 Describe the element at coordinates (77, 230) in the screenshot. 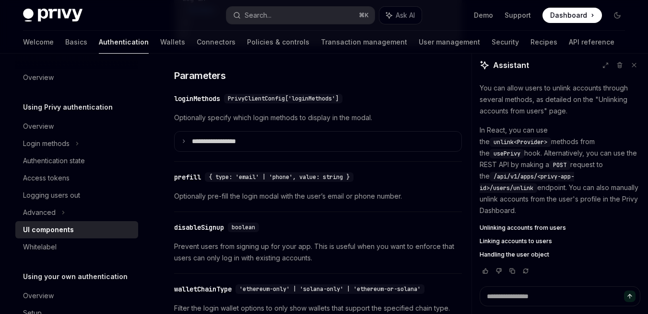

I see `a: UI components` at that location.